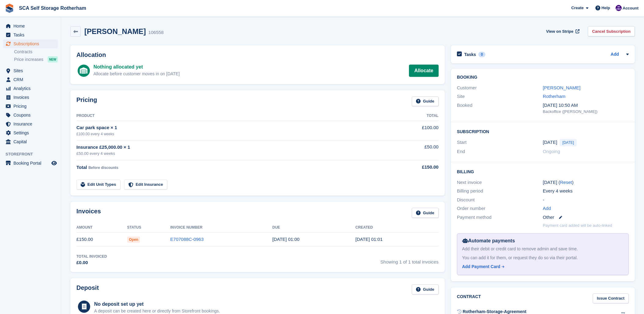  Describe the element at coordinates (36, 59) in the screenshot. I see `a: Price increases NEW` at that location.